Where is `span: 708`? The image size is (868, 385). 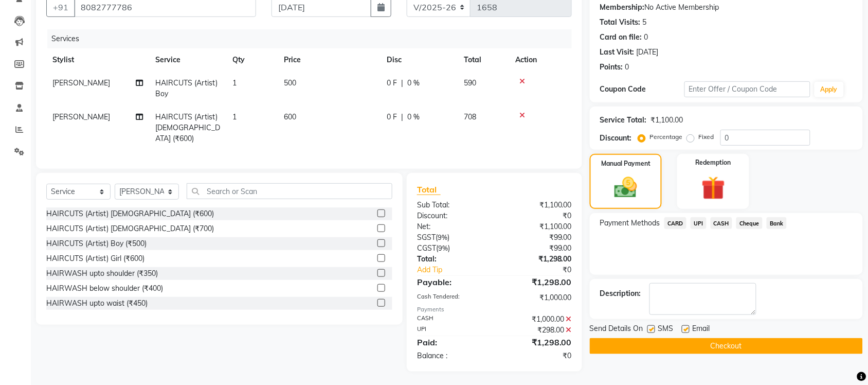 span: 708 is located at coordinates (470, 117).